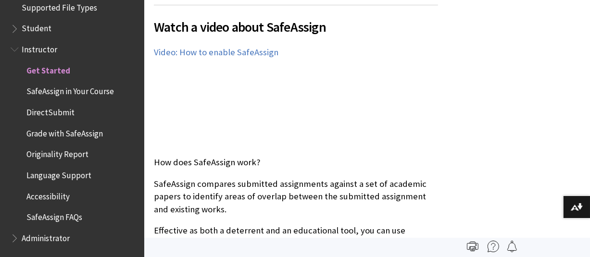  Describe the element at coordinates (37, 27) in the screenshot. I see `span: Student` at that location.